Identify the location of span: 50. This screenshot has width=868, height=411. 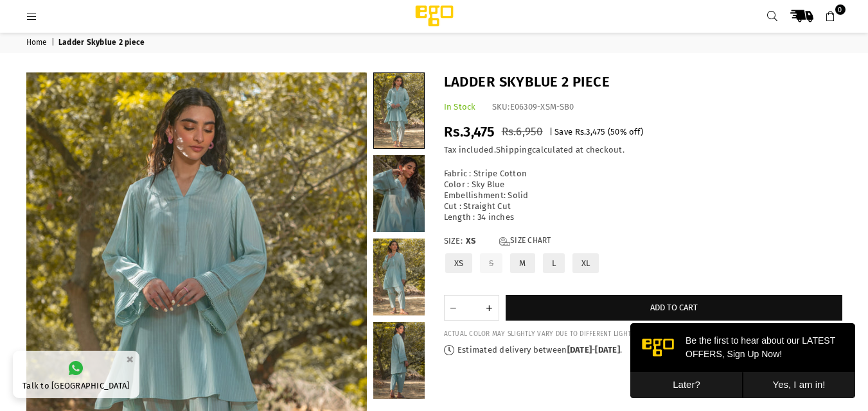
(615, 131).